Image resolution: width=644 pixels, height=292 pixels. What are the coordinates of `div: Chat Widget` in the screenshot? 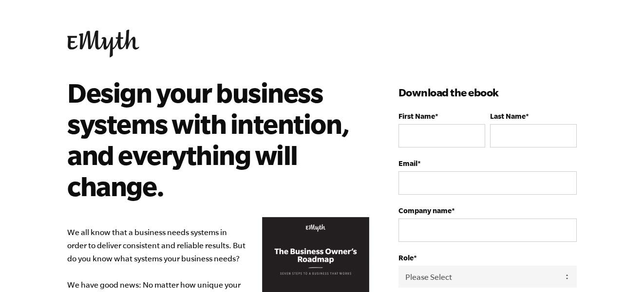 It's located at (619, 269).